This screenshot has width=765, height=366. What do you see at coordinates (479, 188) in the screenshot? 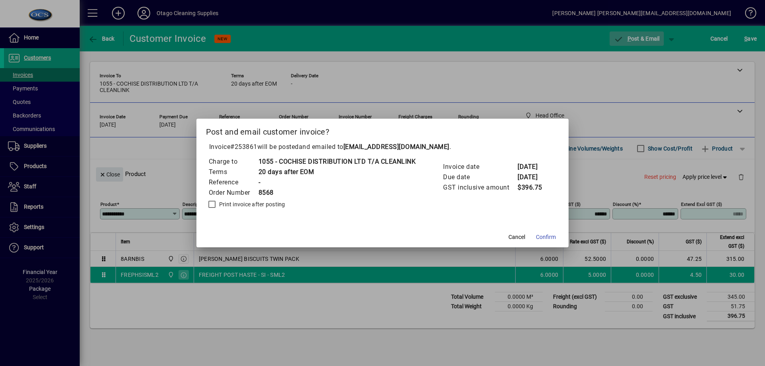
I see `td: GST inclusive amount` at bounding box center [479, 188].